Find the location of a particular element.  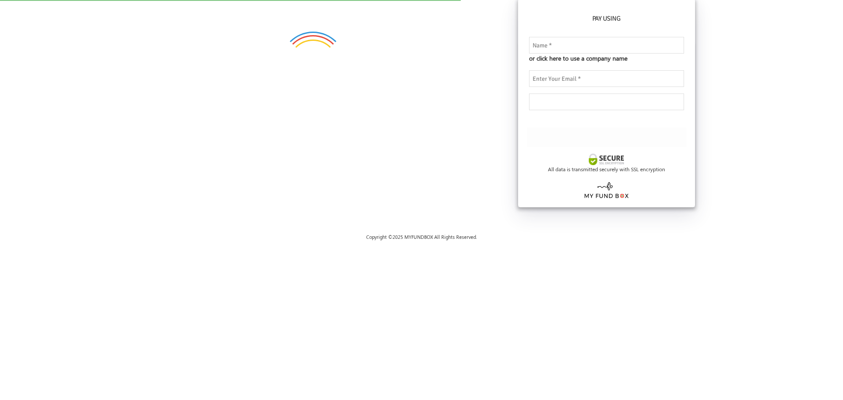

input: Name * is located at coordinates (606, 45).